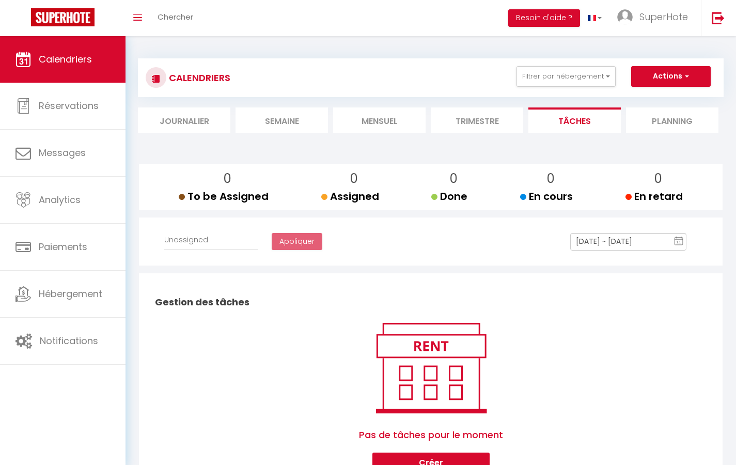 The width and height of the screenshot is (736, 465). I want to click on button: Ouvrir le widget de chat LiveChat, so click(24, 20).